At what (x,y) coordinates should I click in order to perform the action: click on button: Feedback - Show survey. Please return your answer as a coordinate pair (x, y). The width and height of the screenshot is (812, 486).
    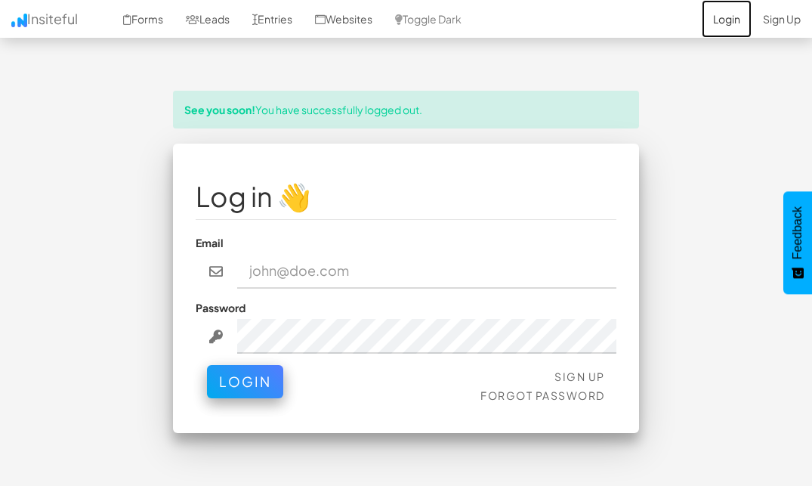
    Looking at the image, I should click on (798, 243).